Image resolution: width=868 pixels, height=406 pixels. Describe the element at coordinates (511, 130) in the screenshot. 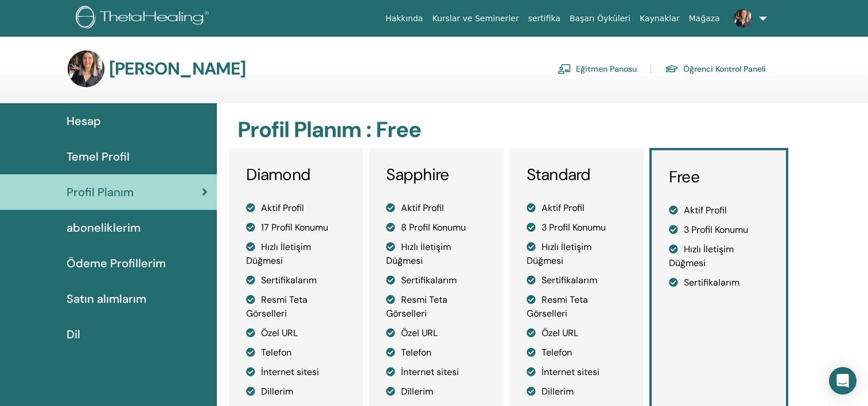

I see `h2: Profil Planım : Free` at that location.